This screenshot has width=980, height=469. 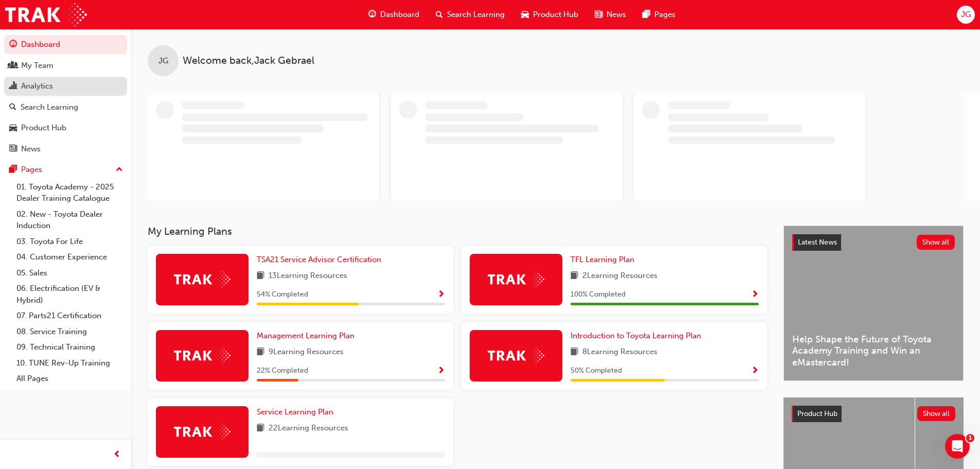 I want to click on span: Help Shape the Future of Toyota Academy Training and Win an eMastercard!, so click(x=873, y=351).